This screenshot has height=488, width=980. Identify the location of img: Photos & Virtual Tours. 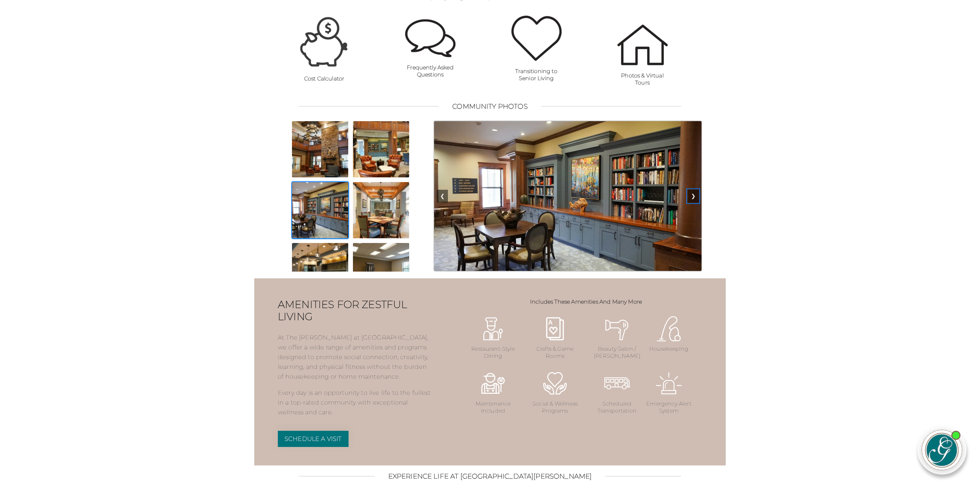
(643, 45).